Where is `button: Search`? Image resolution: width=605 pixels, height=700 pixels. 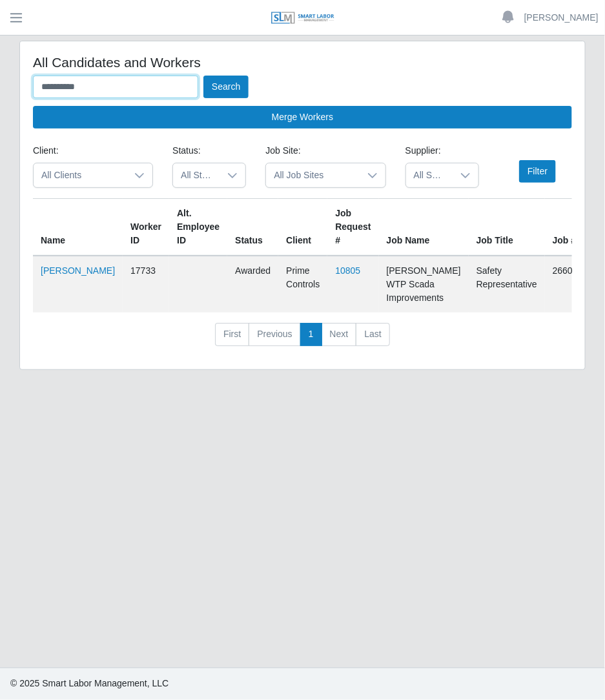 button: Search is located at coordinates (226, 86).